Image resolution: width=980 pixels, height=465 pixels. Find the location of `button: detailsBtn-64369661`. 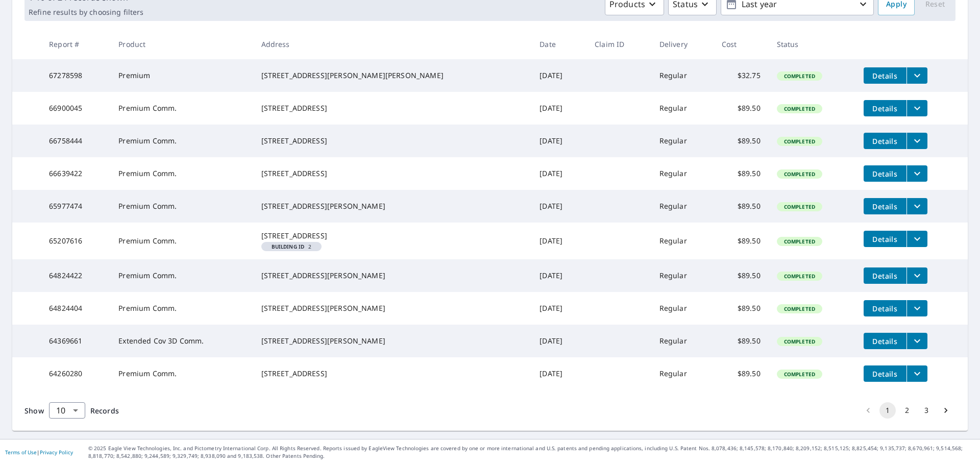

button: detailsBtn-64369661 is located at coordinates (885, 341).